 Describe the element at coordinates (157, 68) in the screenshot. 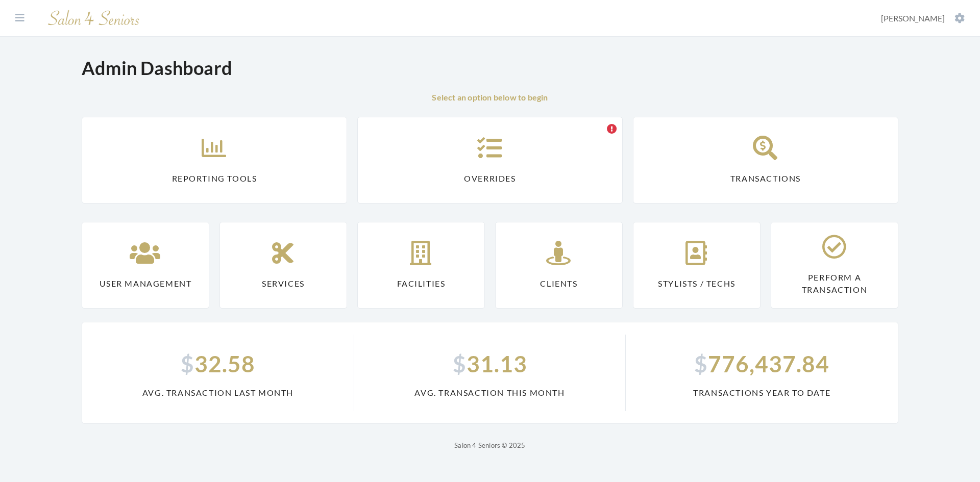

I see `h1: Admin Dashboard` at that location.